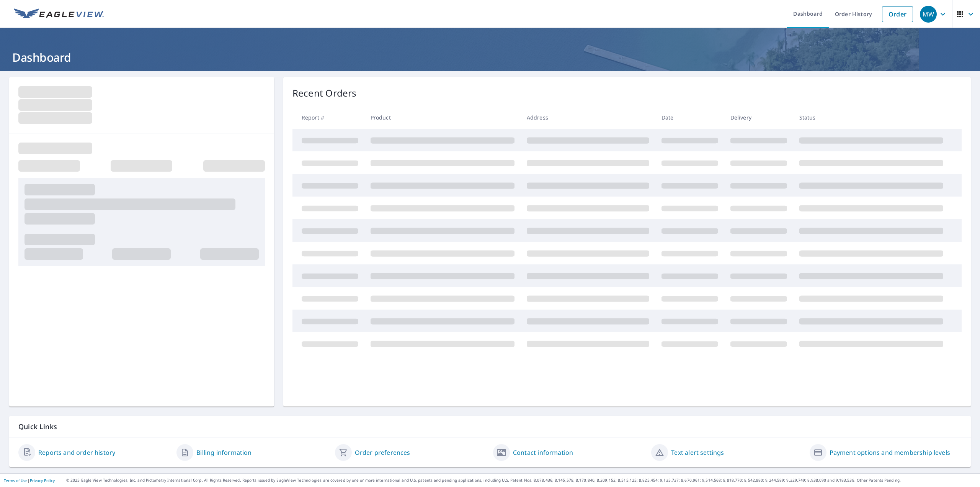 The height and width of the screenshot is (487, 980). I want to click on a: Privacy Policy, so click(42, 481).